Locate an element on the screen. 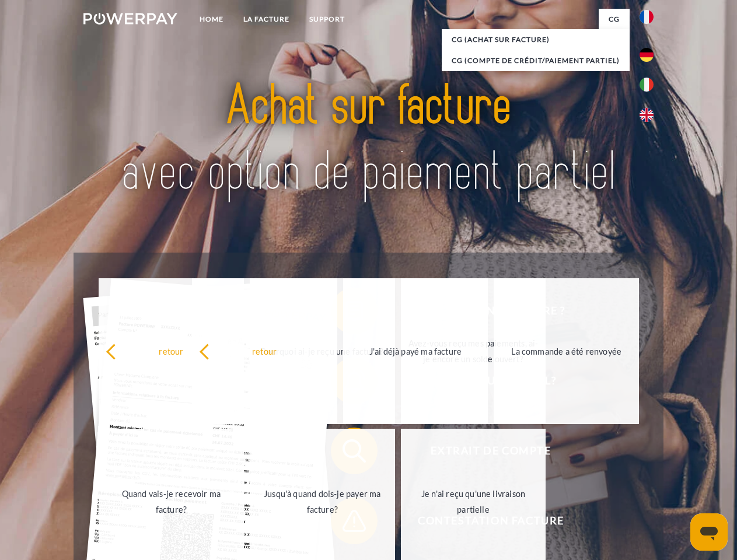 This screenshot has width=737, height=560. a: CG (Compte de crédit/paiement partiel) is located at coordinates (536, 61).